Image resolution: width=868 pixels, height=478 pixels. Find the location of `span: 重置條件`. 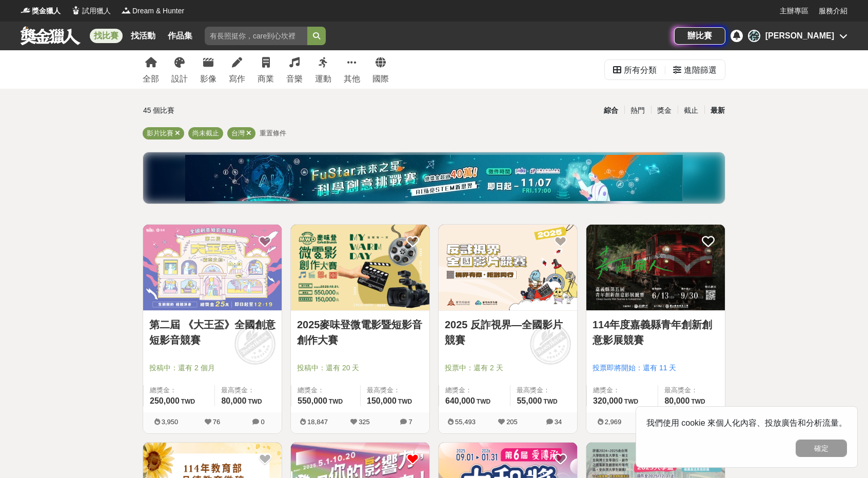

span: 重置條件 is located at coordinates (273, 132).